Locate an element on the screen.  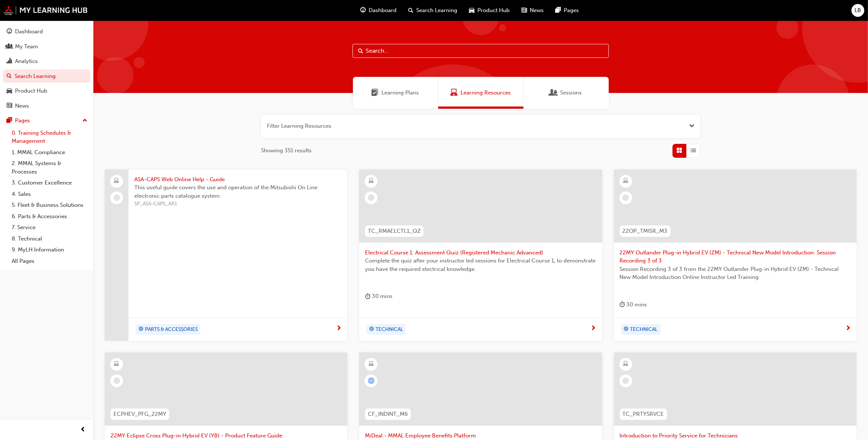
a: 1. MMAL Compliance is located at coordinates (50, 153).